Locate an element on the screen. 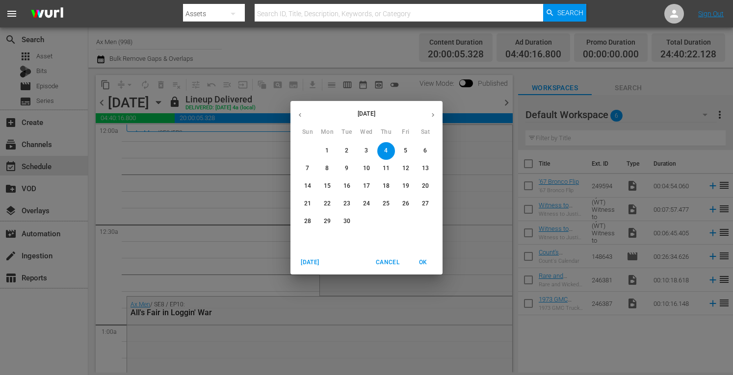 The height and width of the screenshot is (375, 733). span: Cancel is located at coordinates (388, 262).